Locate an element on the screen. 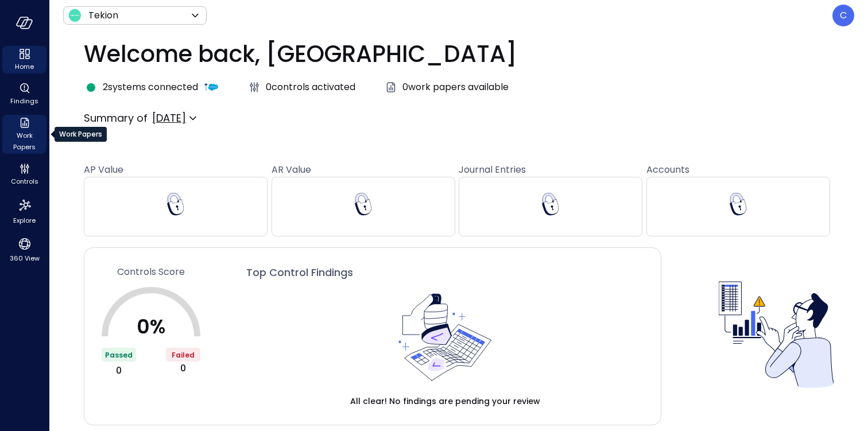 Image resolution: width=868 pixels, height=431 pixels. div: Home is located at coordinates (24, 60).